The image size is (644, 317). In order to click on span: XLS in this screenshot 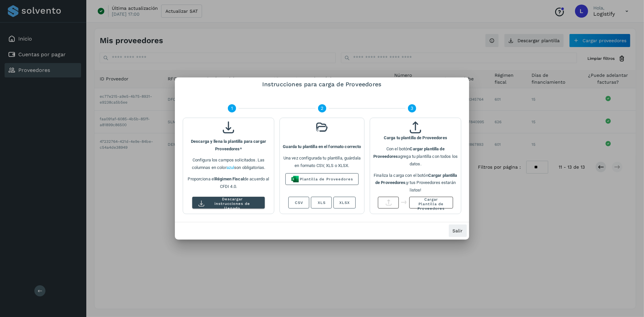, I will do `click(321, 203)`.